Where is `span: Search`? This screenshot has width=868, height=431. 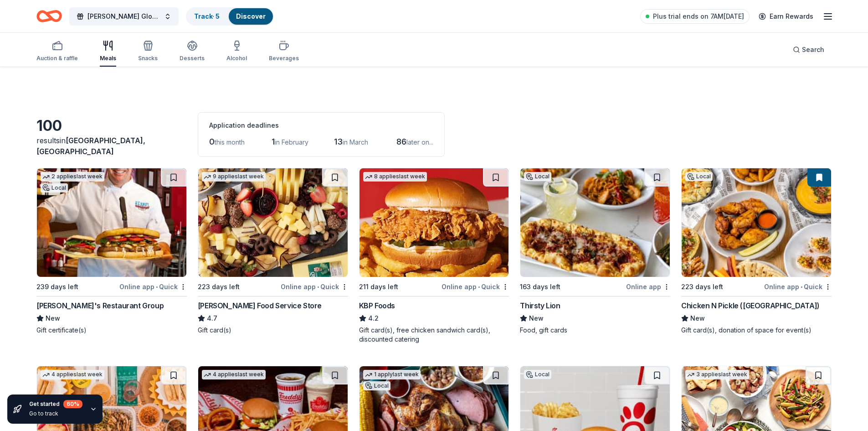 span: Search is located at coordinates (813, 50).